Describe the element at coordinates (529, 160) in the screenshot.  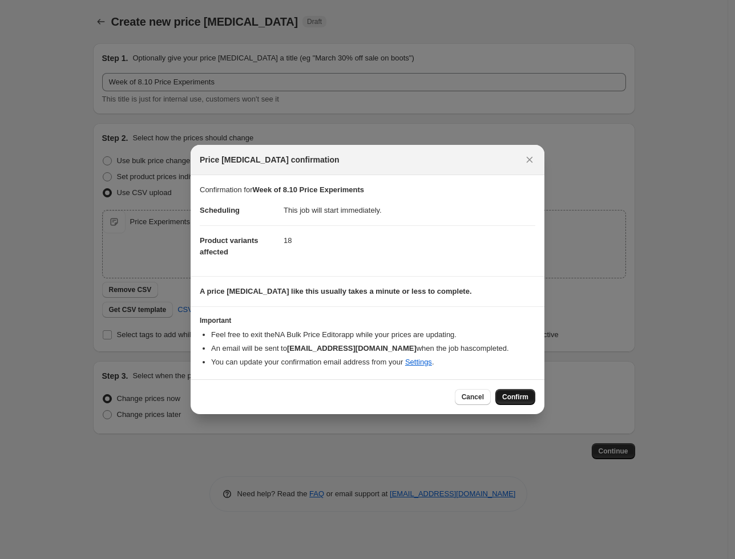
I see `button: Close` at that location.